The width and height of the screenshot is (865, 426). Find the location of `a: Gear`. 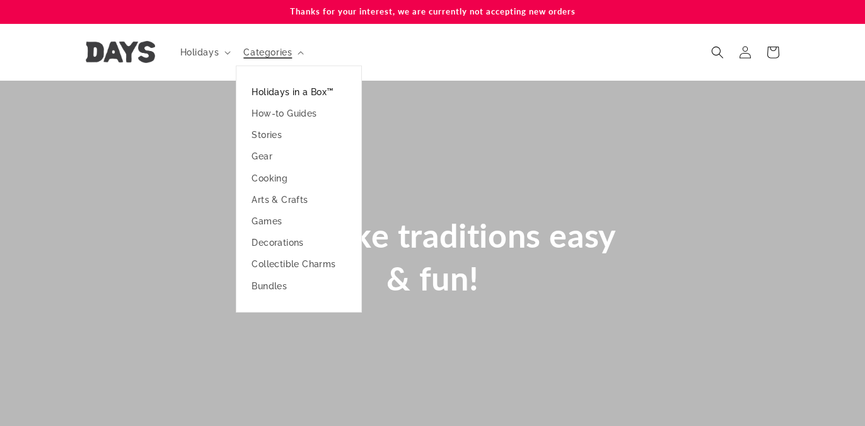

a: Gear is located at coordinates (299, 156).